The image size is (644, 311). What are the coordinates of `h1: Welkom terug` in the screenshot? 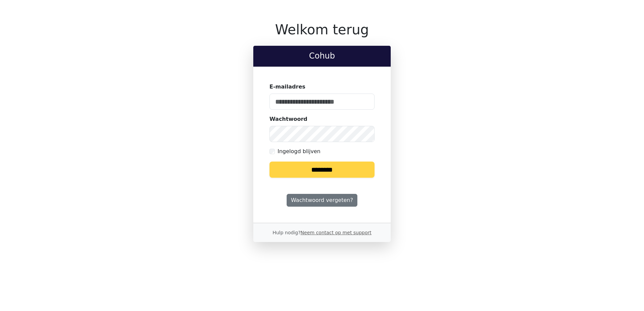 It's located at (322, 29).